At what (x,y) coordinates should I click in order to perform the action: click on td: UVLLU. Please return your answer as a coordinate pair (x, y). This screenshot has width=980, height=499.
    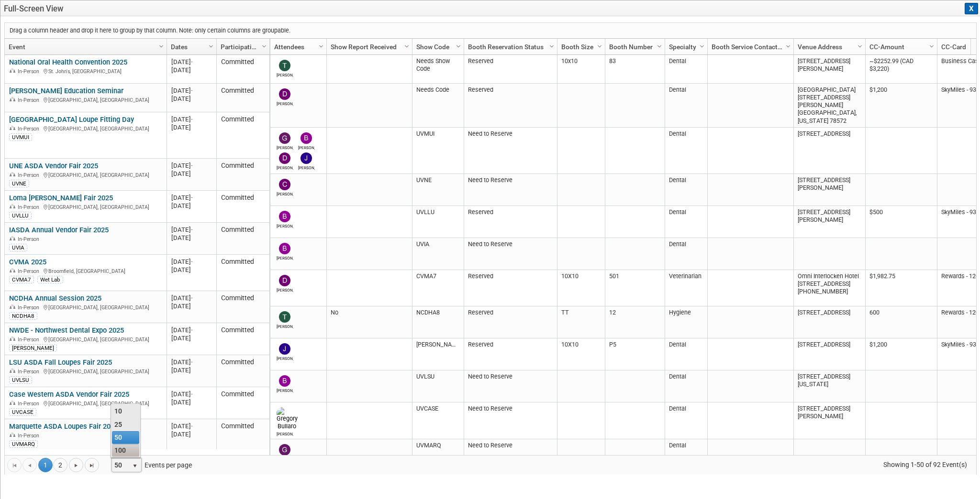
    Looking at the image, I should click on (438, 222).